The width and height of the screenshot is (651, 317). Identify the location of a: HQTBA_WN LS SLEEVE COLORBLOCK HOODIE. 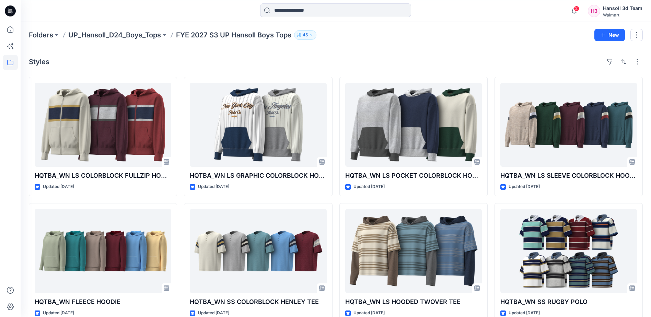
(569, 125).